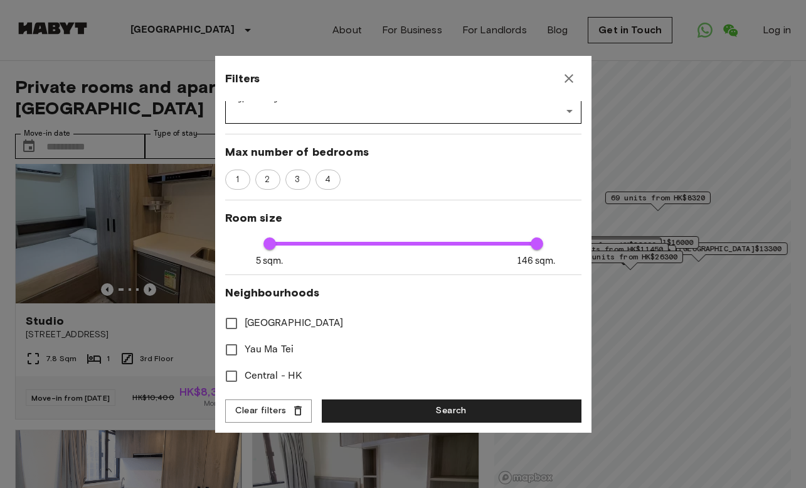 Image resolution: width=806 pixels, height=488 pixels. I want to click on span: 1, so click(237, 179).